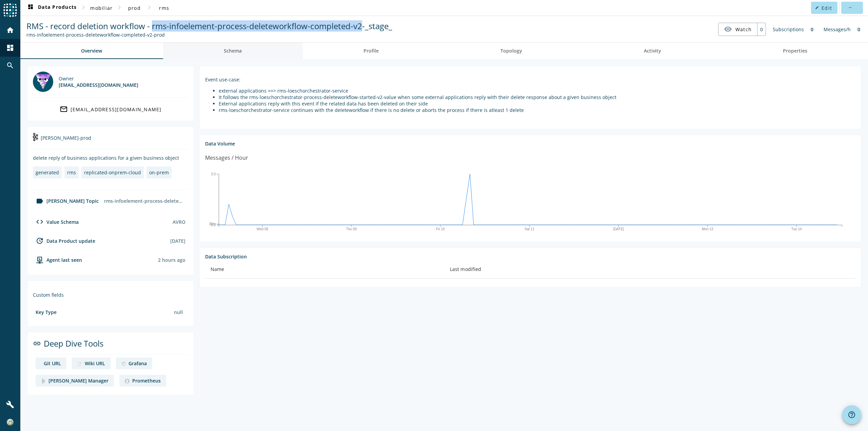 This screenshot has height=431, width=868. Describe the element at coordinates (52, 364) in the screenshot. I see `div: Git URL` at that location.